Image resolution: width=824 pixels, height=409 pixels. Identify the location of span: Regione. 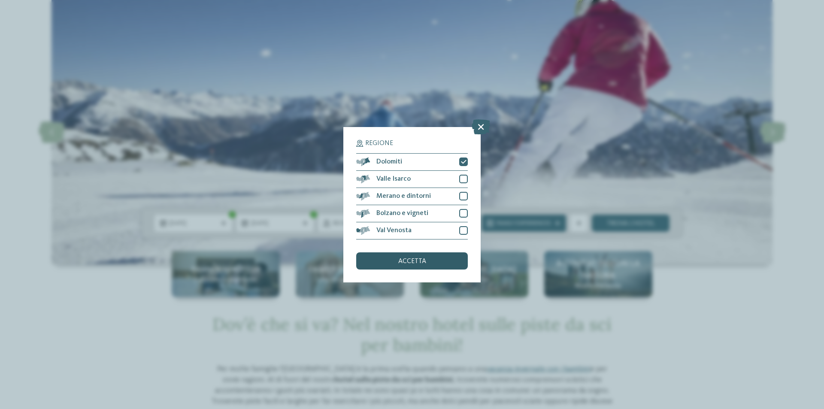
(379, 143).